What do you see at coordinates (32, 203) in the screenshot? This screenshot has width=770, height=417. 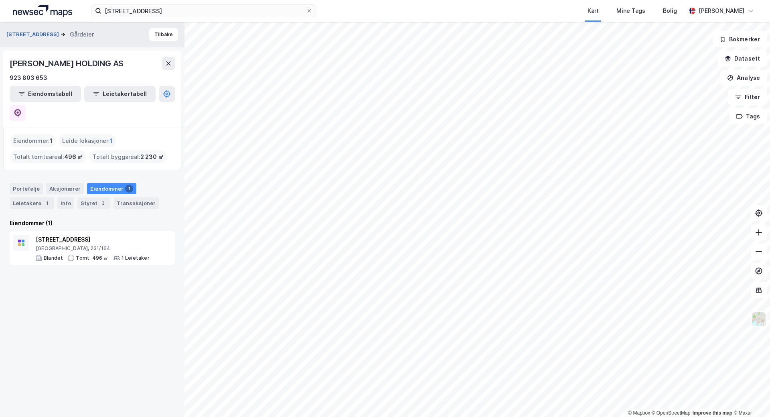 I see `div: Leietakere` at bounding box center [32, 203].